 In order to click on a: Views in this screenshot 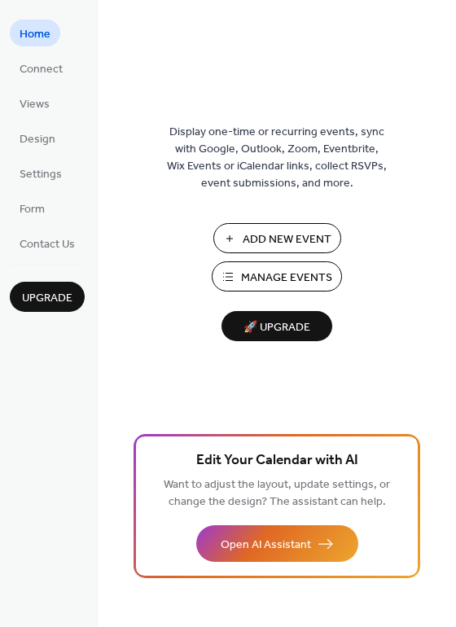, I will do `click(34, 103)`.